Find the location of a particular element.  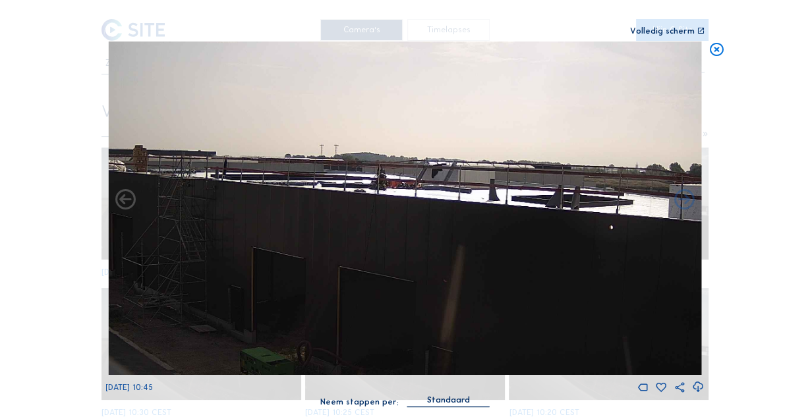

img: Image is located at coordinates (405, 208).